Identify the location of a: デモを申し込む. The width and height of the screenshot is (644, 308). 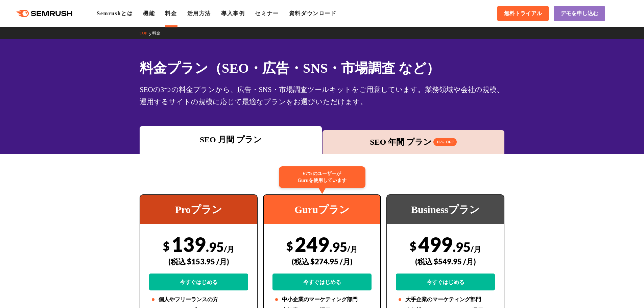
(579, 14).